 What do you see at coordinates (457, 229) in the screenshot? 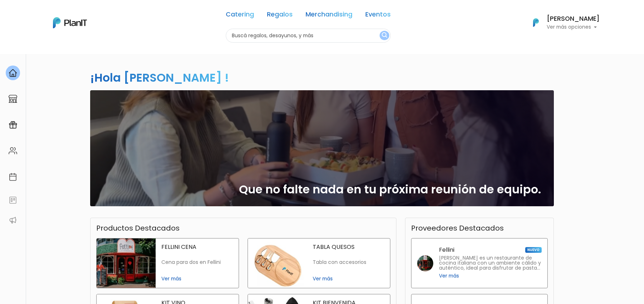
I see `h3: Proveedores Destacados` at bounding box center [457, 229].